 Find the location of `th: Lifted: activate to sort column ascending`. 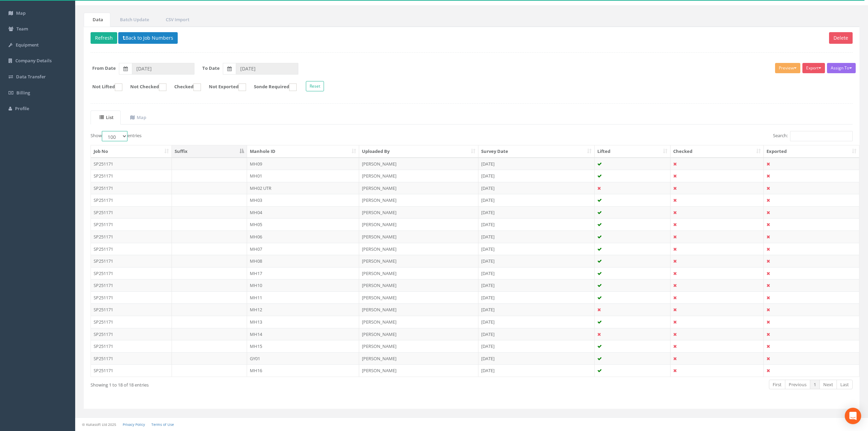

th: Lifted: activate to sort column ascending is located at coordinates (633, 152).